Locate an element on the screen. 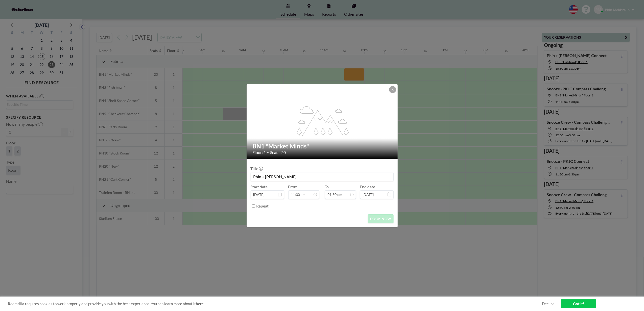 The image size is (644, 311). label: To is located at coordinates (327, 187).